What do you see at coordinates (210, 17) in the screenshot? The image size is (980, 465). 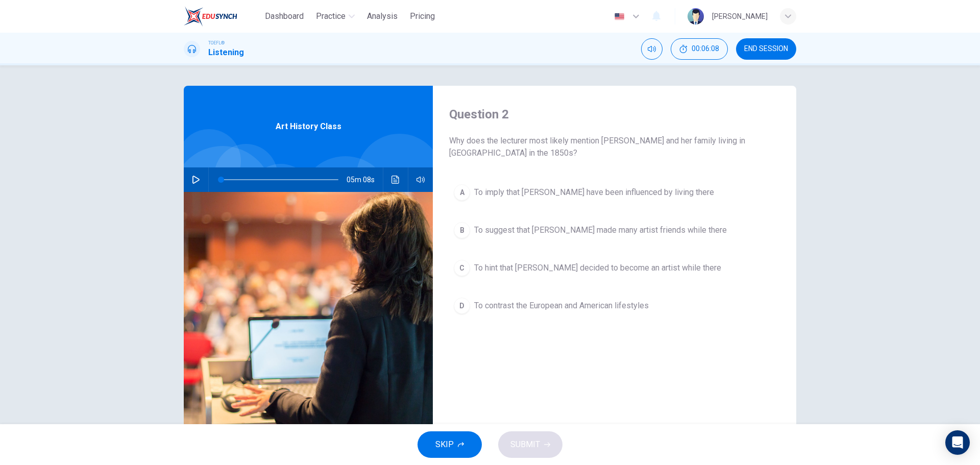 I see `img: EduSynch logo` at bounding box center [210, 17].